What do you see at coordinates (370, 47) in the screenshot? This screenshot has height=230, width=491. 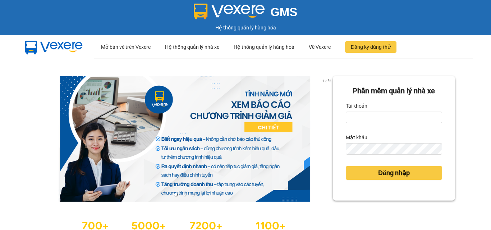 I see `span: Đăng ký dùng thử` at bounding box center [370, 47].